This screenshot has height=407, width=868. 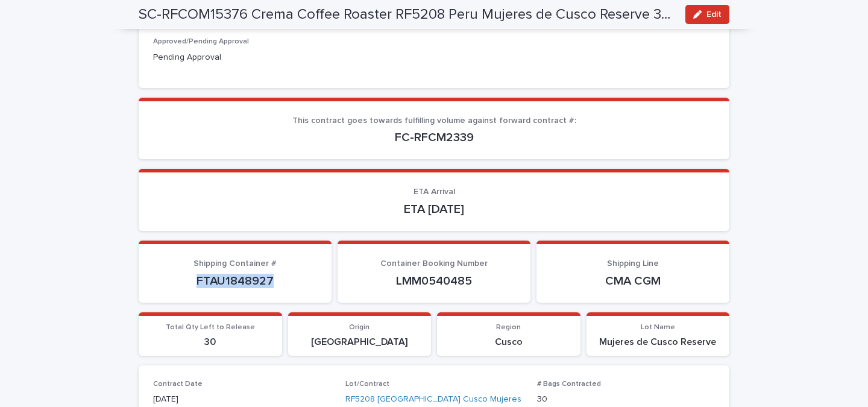 I want to click on span: Contract Date, so click(x=178, y=385).